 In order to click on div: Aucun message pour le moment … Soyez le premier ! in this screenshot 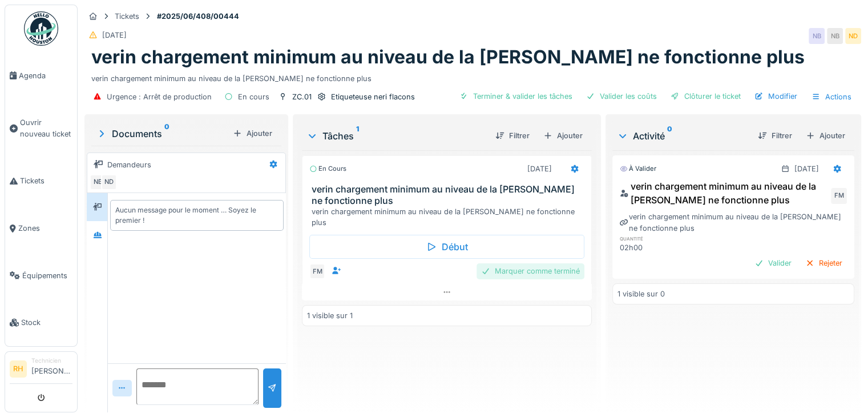, I will do `click(197, 215)`.